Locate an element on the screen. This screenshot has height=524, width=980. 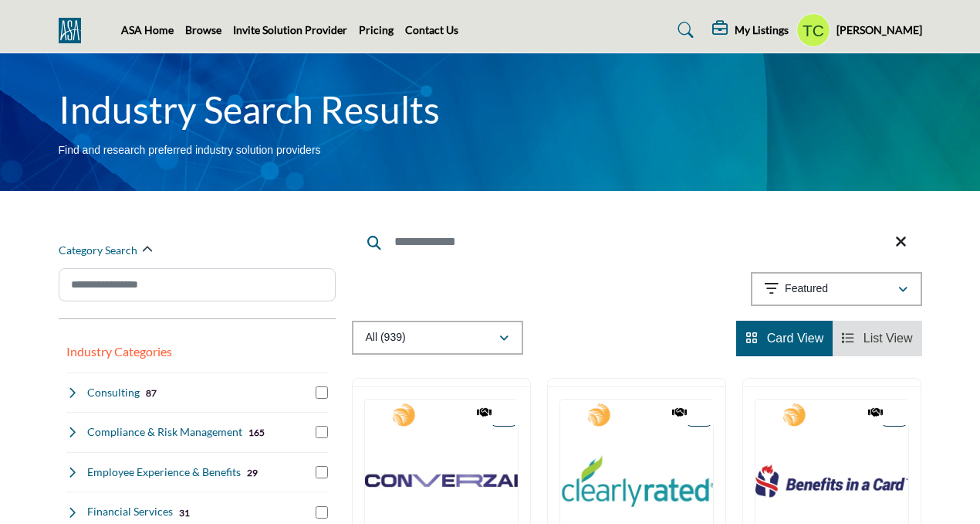
a: Search is located at coordinates (683, 30).